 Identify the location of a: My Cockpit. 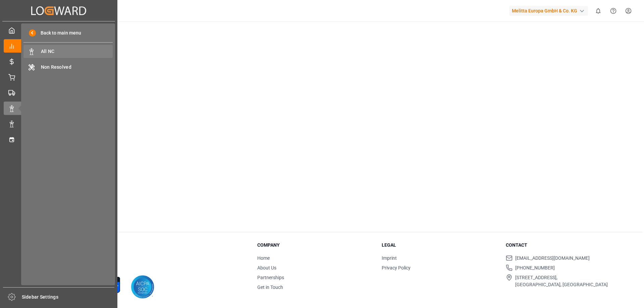
(59, 30).